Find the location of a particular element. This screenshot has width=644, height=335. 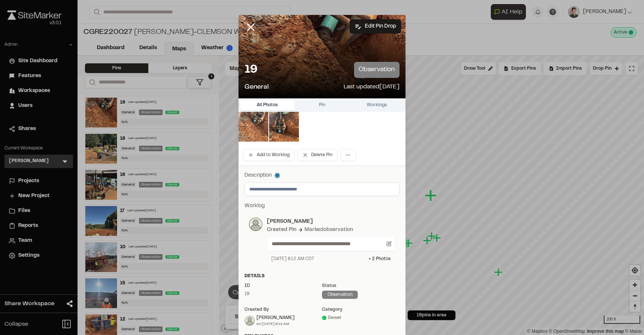

button: Pin is located at coordinates (322, 105).